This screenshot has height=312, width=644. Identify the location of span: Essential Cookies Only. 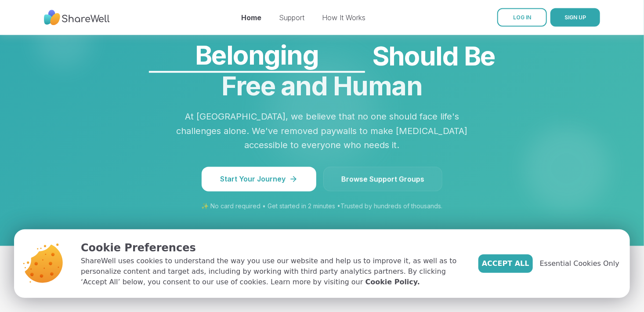
(579, 264).